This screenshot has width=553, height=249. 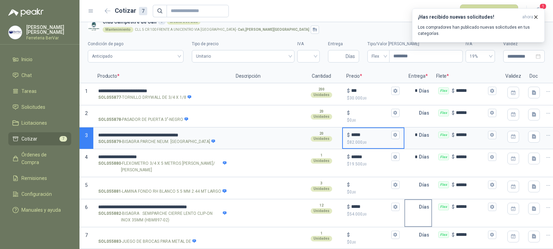 What do you see at coordinates (378, 56) in the screenshot?
I see `span: Flex` at bounding box center [378, 56].